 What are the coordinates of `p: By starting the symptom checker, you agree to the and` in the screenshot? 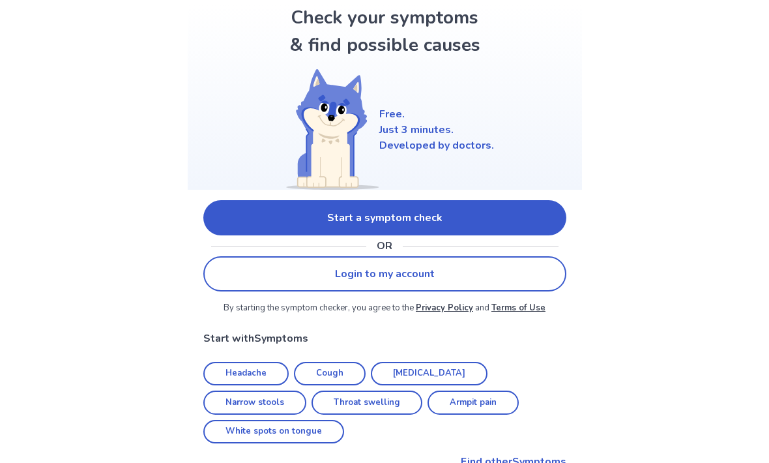 It's located at (384, 308).